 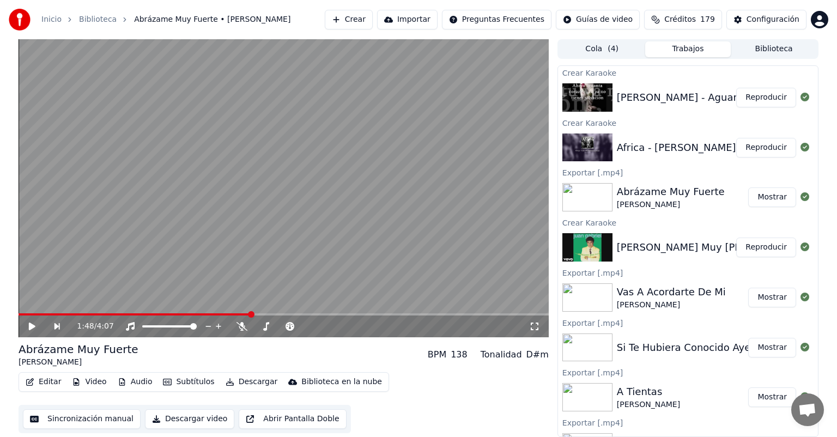 What do you see at coordinates (189, 382) in the screenshot?
I see `button: Subtítulos` at bounding box center [189, 382].